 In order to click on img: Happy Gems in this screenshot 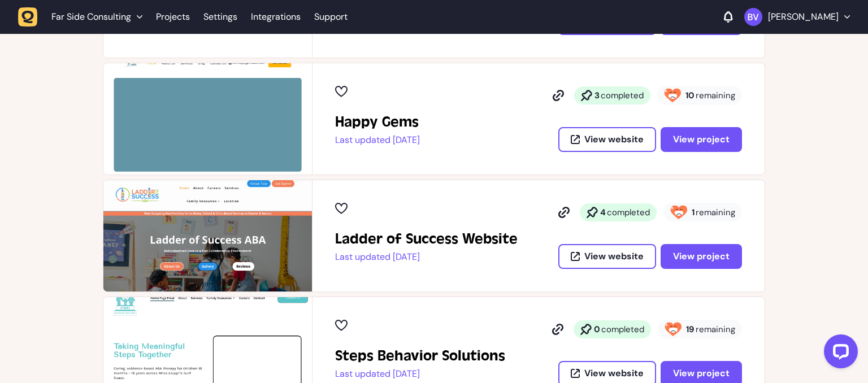, I will do `click(207, 119)`.